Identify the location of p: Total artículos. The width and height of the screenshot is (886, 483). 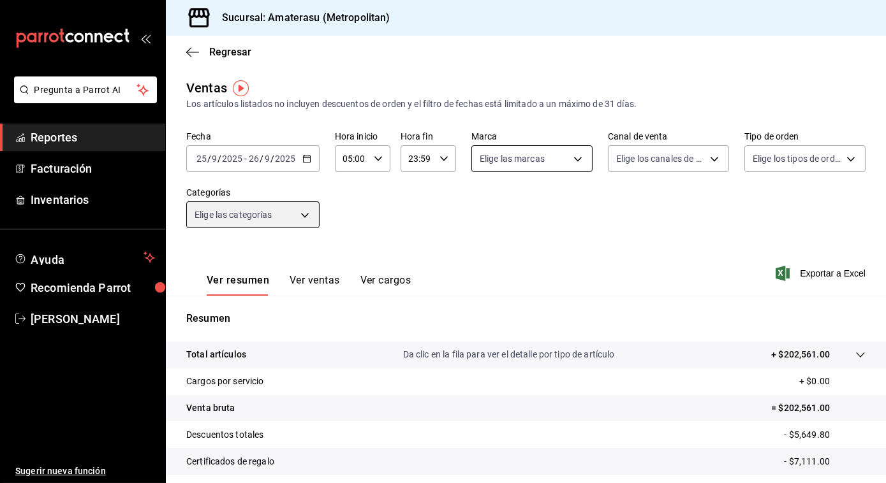
(216, 355).